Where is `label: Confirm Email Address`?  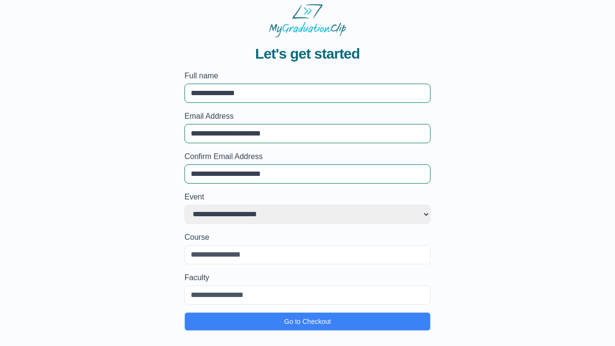
label: Confirm Email Address is located at coordinates (308, 157).